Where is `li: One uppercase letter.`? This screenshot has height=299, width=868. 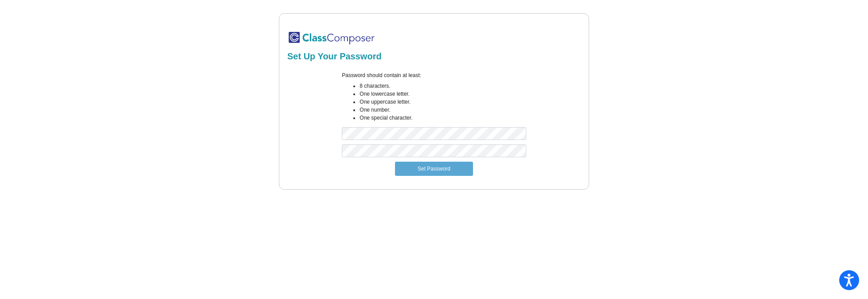 li: One uppercase letter. is located at coordinates (442, 102).